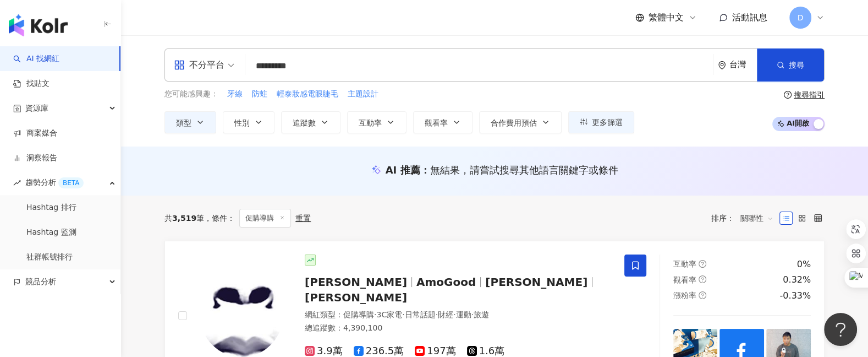  What do you see at coordinates (482, 314) in the screenshot?
I see `span: 旅遊` at bounding box center [482, 314].